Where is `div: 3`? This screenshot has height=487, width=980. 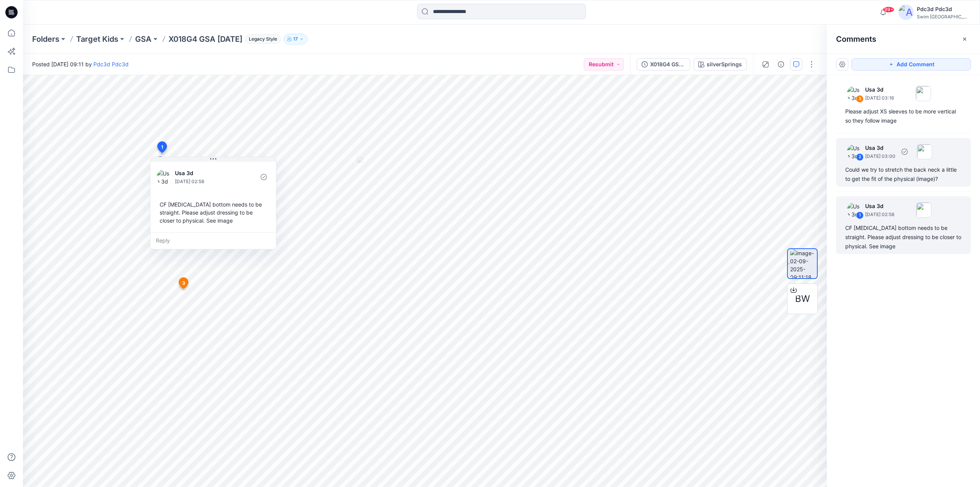
div: 3 is located at coordinates (859, 99).